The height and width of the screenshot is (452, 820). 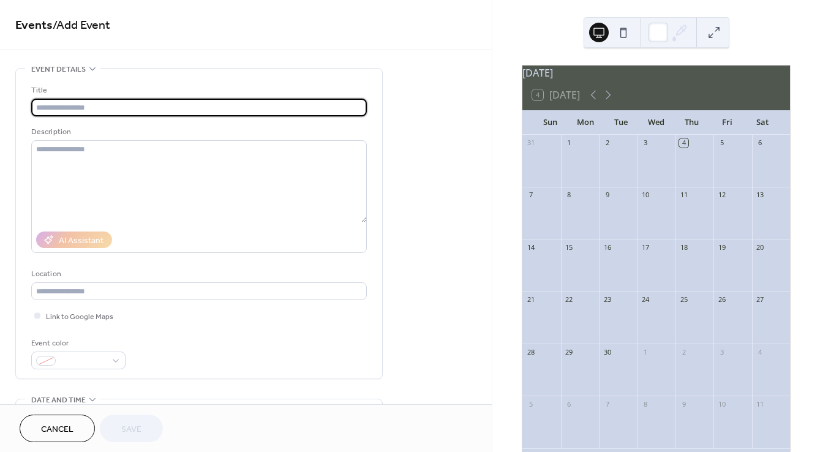 What do you see at coordinates (58, 400) in the screenshot?
I see `span: Date and time` at bounding box center [58, 400].